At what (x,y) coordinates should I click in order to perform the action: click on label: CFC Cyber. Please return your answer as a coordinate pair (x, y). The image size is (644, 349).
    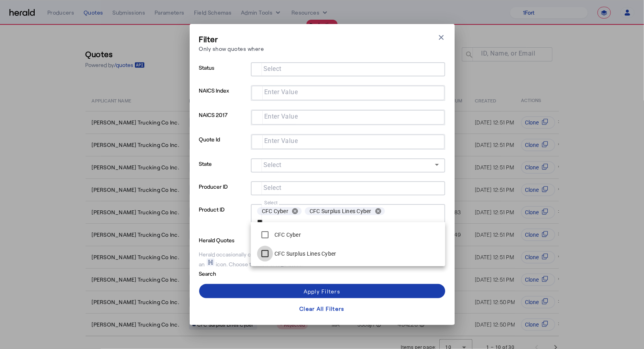
    Looking at the image, I should click on (287, 235).